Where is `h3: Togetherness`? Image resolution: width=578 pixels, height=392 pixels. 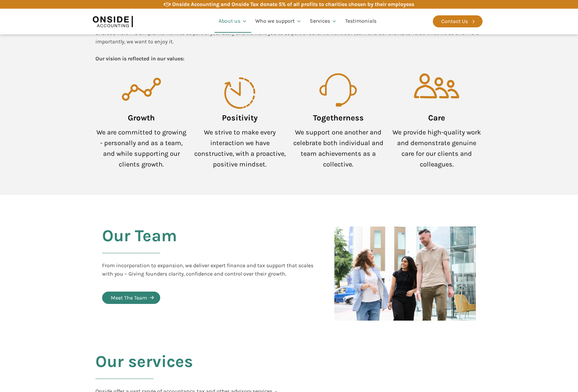
h3: Togetherness is located at coordinates (339, 118).